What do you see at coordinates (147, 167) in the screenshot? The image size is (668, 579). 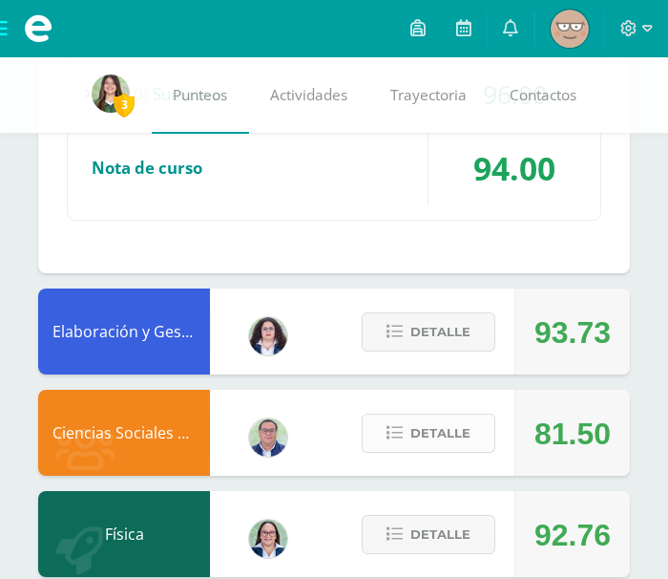 I see `span: Nota de curso` at bounding box center [147, 167].